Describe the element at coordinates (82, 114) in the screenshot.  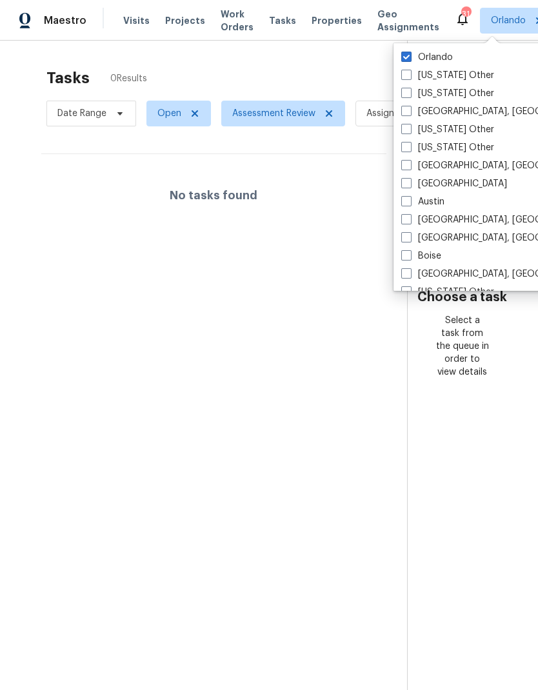
I see `span: Date Range` at that location.